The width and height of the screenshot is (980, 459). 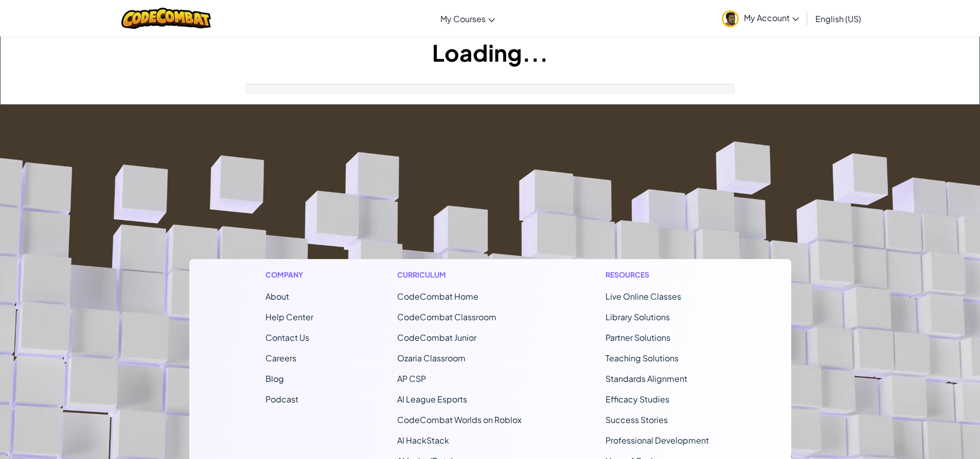 I want to click on img: CodeCombat logo, so click(x=166, y=18).